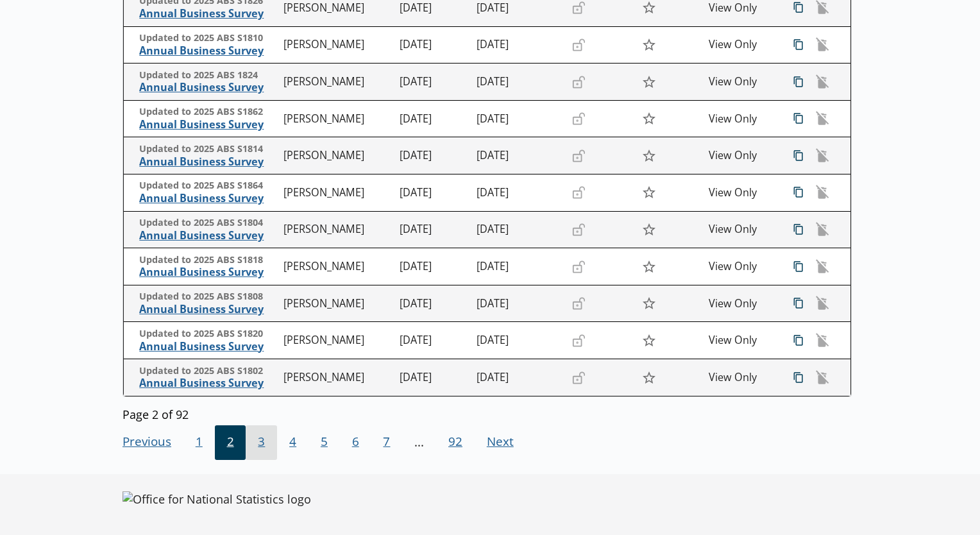  I want to click on button: 4, so click(293, 443).